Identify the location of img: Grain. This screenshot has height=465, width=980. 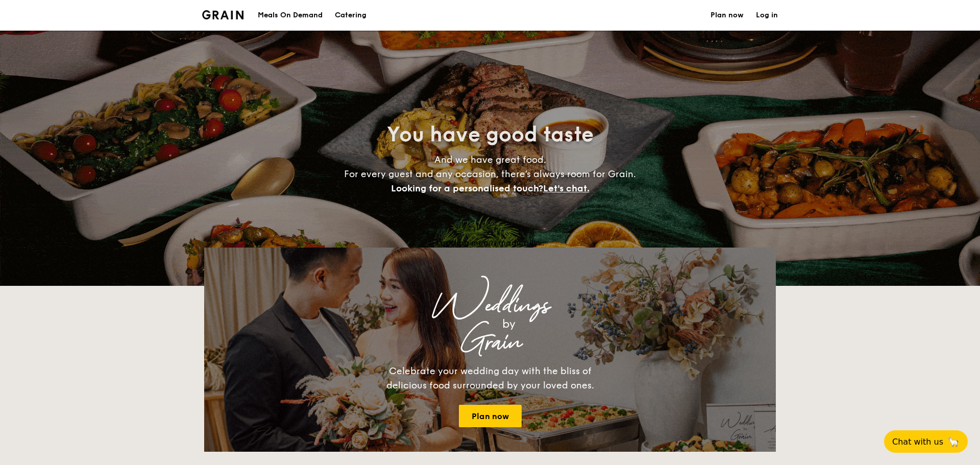
(223, 15).